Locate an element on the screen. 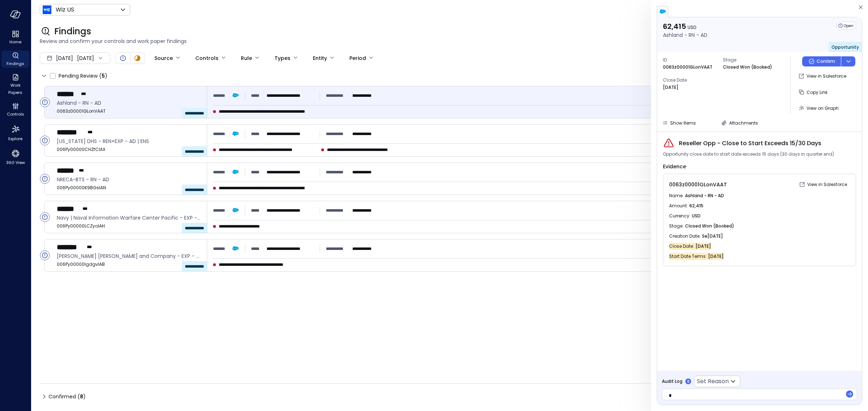 The width and height of the screenshot is (868, 411). span: Eli Lilly and Company - EXP - SN | PS is located at coordinates (129, 256).